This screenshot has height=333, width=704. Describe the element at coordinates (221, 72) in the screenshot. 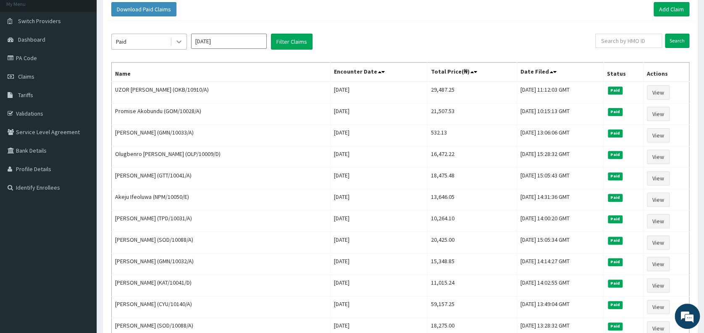

I see `th: Name` at that location.